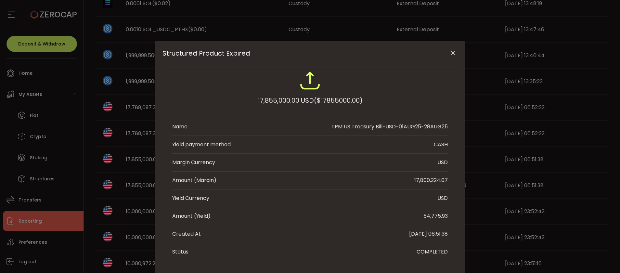 Image resolution: width=620 pixels, height=273 pixels. I want to click on div: TPM US Treasury Bill-USD-01AUG25-28AUG25, so click(389, 127).